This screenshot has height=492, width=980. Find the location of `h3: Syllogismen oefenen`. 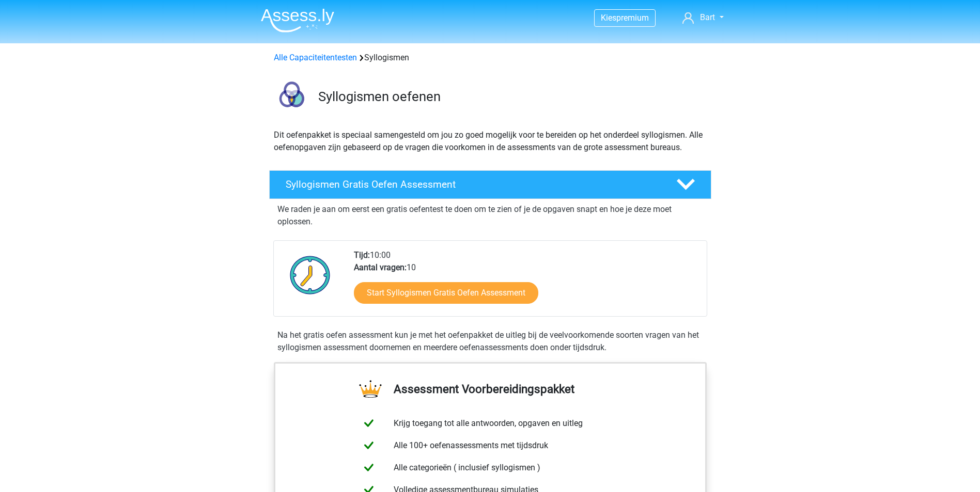

h3: Syllogismen oefenen is located at coordinates (510, 97).